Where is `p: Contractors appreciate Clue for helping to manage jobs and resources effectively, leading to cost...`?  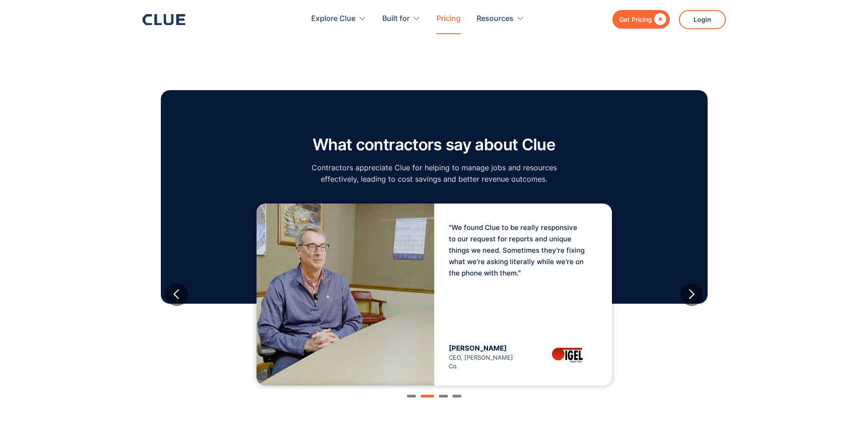
p: Contractors appreciate Clue for helping to manage jobs and resources effectively, leading to cost... is located at coordinates (434, 174).